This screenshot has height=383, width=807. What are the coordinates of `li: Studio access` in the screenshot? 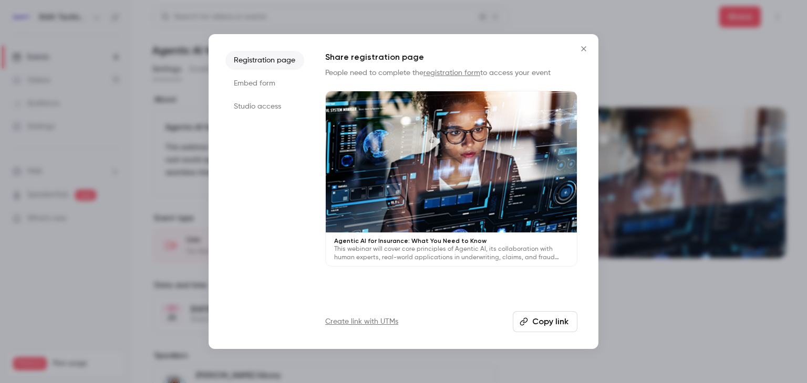 It's located at (265, 107).